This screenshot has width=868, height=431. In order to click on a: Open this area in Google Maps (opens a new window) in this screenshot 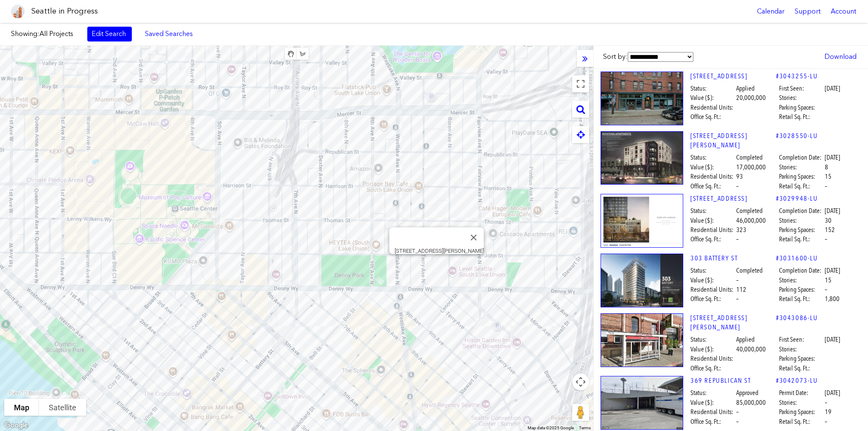, I will do `click(16, 426)`.